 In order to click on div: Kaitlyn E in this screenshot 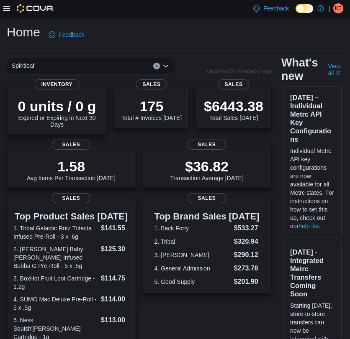, I will do `click(338, 8)`.